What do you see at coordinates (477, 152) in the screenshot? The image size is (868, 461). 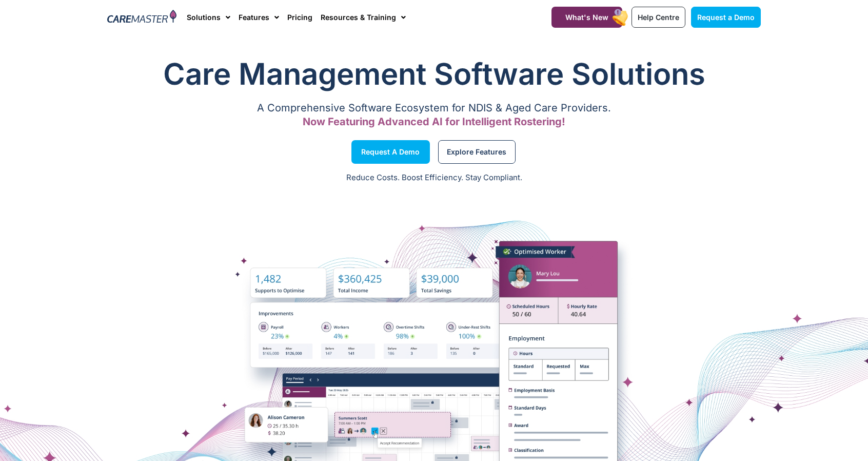 I see `a: Explore Features` at bounding box center [477, 152].